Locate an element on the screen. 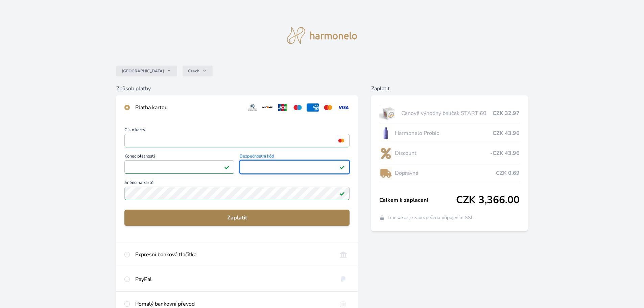 This screenshot has height=308, width=644. span: Czech is located at coordinates (193, 71).